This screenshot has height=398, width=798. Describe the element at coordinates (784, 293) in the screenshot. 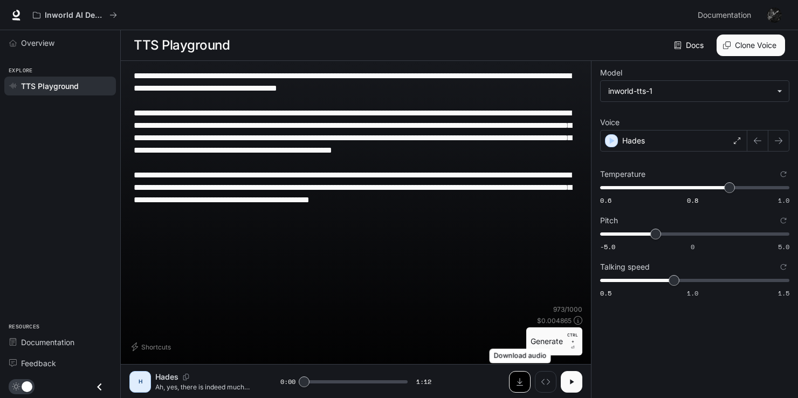

I see `span: 1.5` at that location.